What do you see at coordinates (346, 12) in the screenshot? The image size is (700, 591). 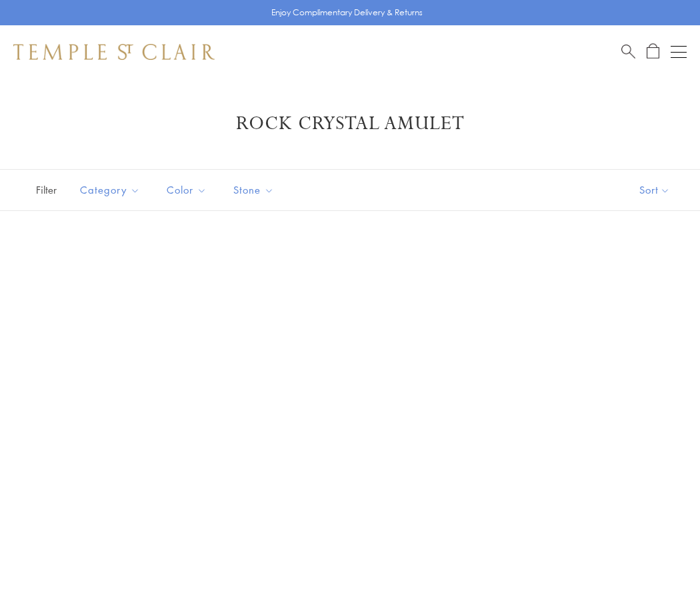 I see `p: Enjoy Complimentary Delivery & Returns` at bounding box center [346, 12].